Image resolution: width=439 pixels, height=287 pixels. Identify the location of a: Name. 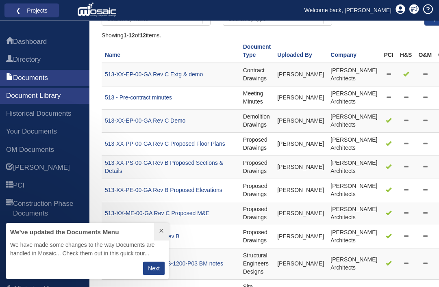
(112, 55).